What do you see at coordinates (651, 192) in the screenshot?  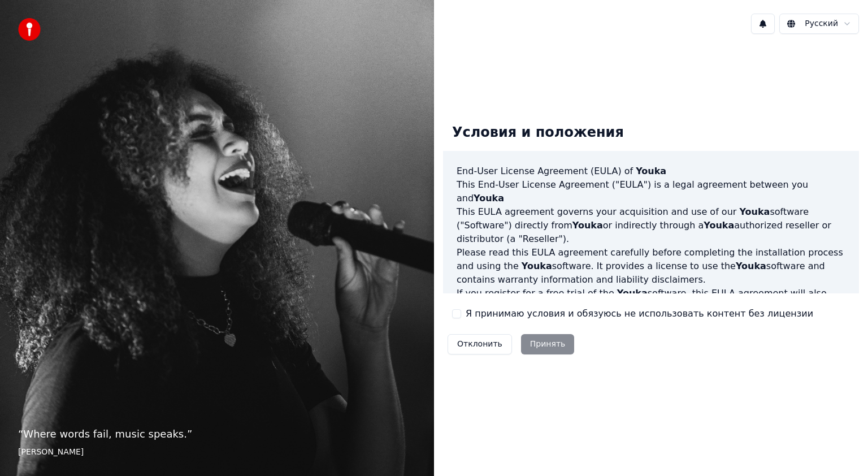 I see `p: This End-User License Agreement ("EULA") is a legal agreement between you and` at bounding box center [651, 192].